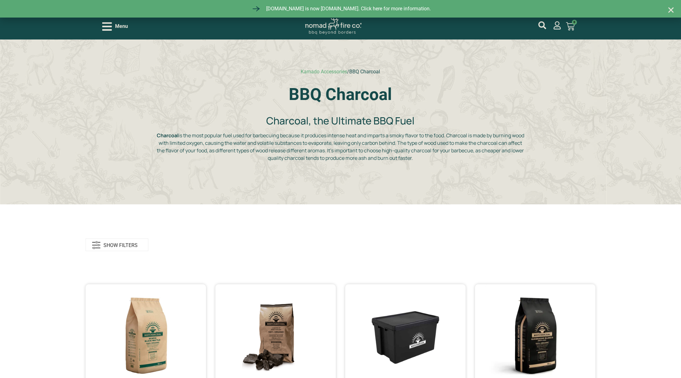 The image size is (681, 378). Describe the element at coordinates (324, 72) in the screenshot. I see `a: Kamado Accessories` at that location.